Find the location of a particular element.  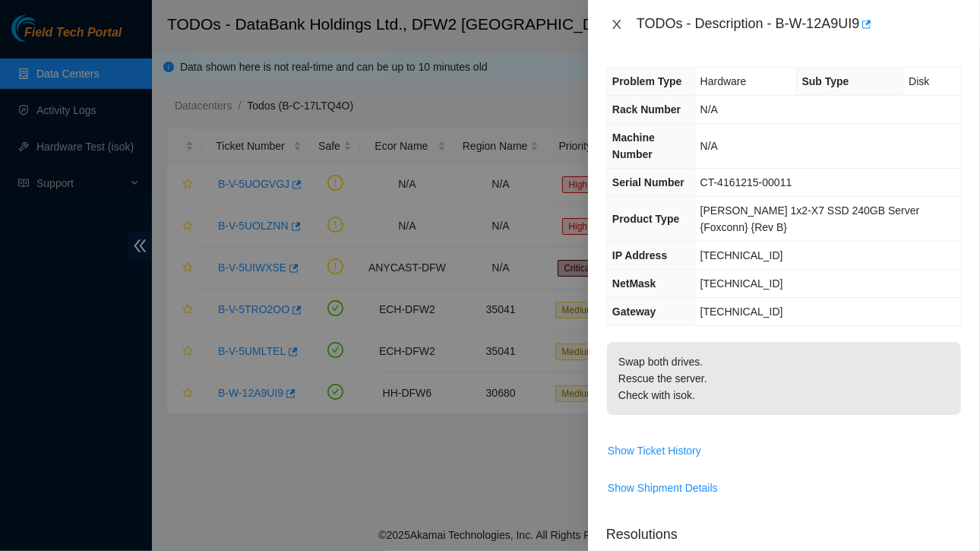

span: Product Type is located at coordinates (646, 219).